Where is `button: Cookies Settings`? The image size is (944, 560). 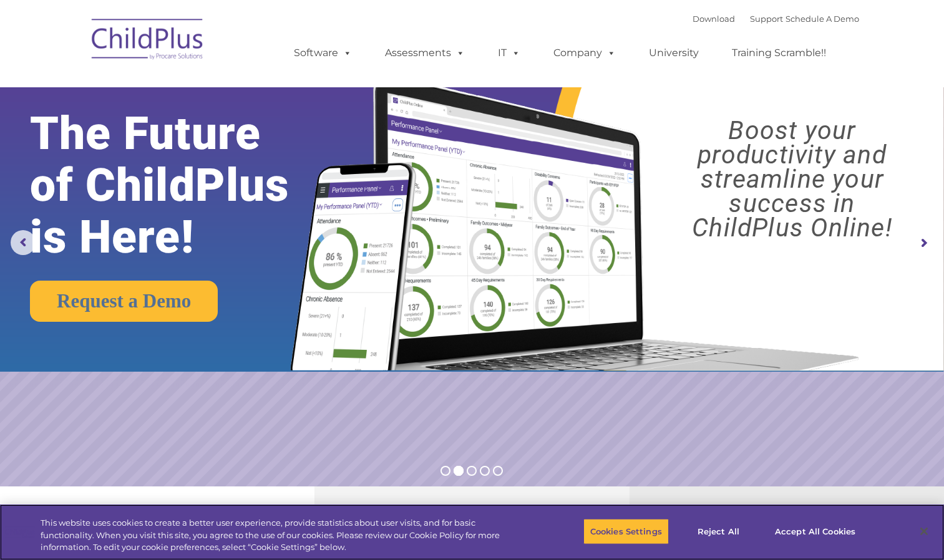
button: Cookies Settings is located at coordinates (626, 532).